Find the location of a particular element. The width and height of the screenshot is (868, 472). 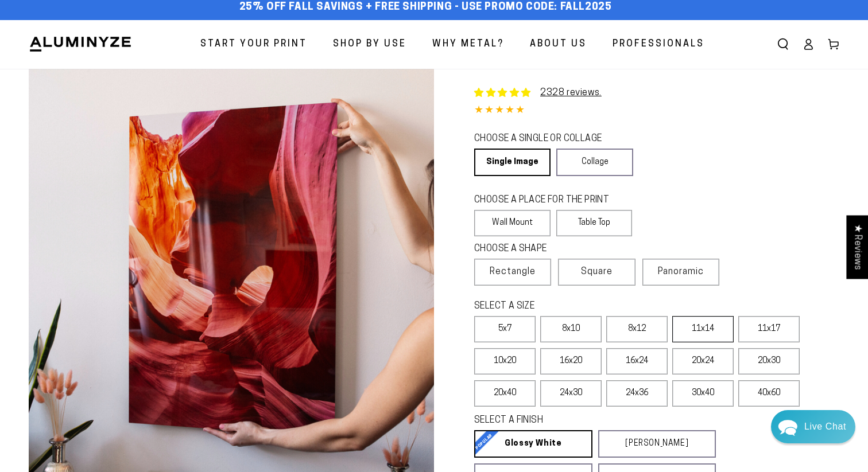

label: 20x24 is located at coordinates (702, 361).